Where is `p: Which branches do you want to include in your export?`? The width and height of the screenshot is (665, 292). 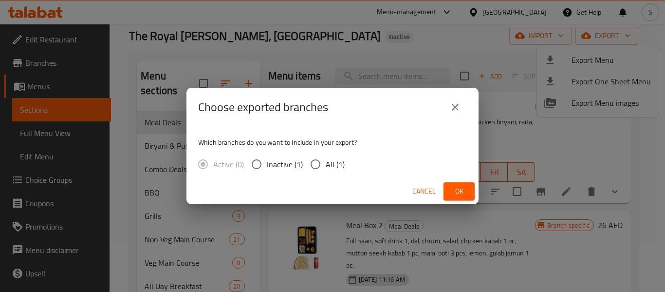
p: Which branches do you want to include in your export? is located at coordinates (333, 142).